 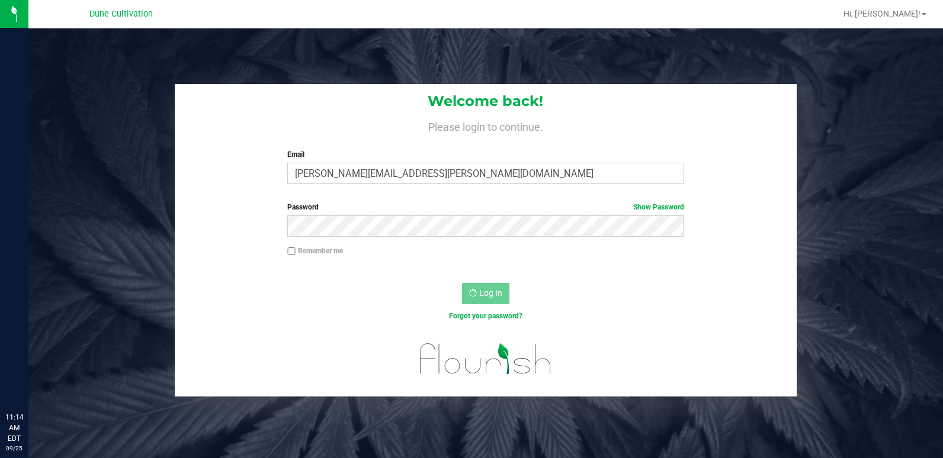 I want to click on h1: Welcome back!, so click(x=485, y=101).